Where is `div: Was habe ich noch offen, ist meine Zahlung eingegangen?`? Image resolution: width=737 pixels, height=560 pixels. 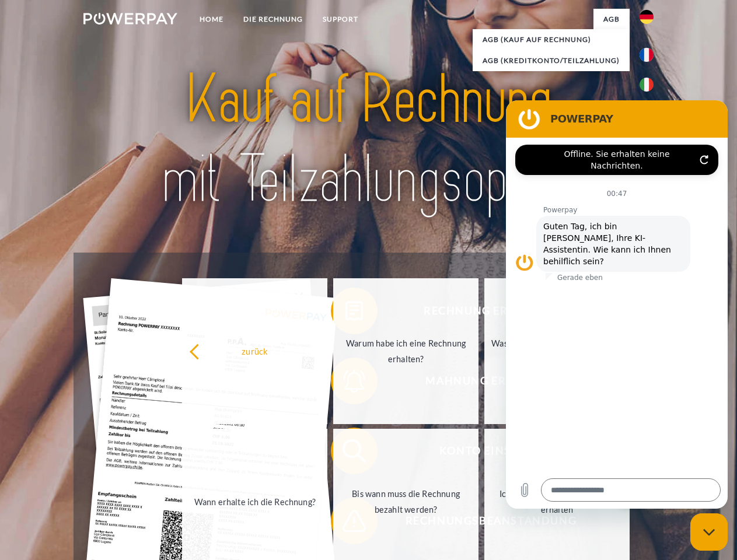 div: Was habe ich noch offen, ist meine Zahlung eingegangen? is located at coordinates (556, 351).